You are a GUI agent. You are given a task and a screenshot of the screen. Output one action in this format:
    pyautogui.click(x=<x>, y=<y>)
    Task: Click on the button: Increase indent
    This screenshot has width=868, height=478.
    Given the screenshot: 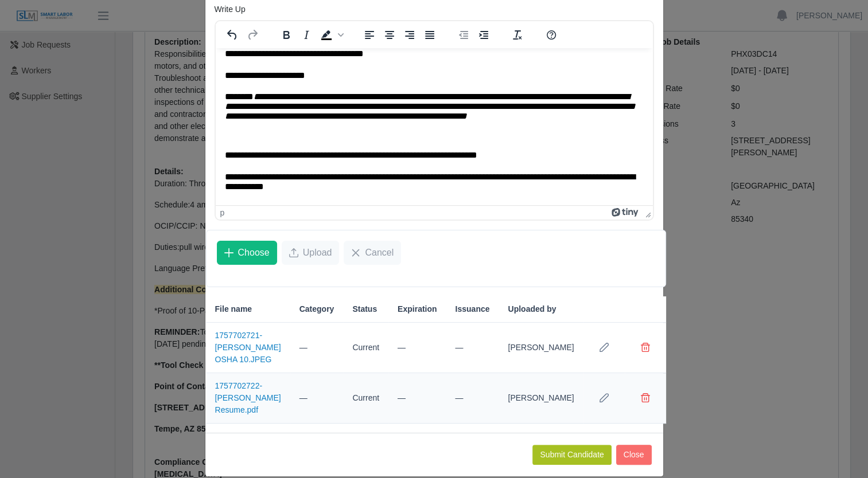 What is the action you would take?
    pyautogui.click(x=483, y=35)
    